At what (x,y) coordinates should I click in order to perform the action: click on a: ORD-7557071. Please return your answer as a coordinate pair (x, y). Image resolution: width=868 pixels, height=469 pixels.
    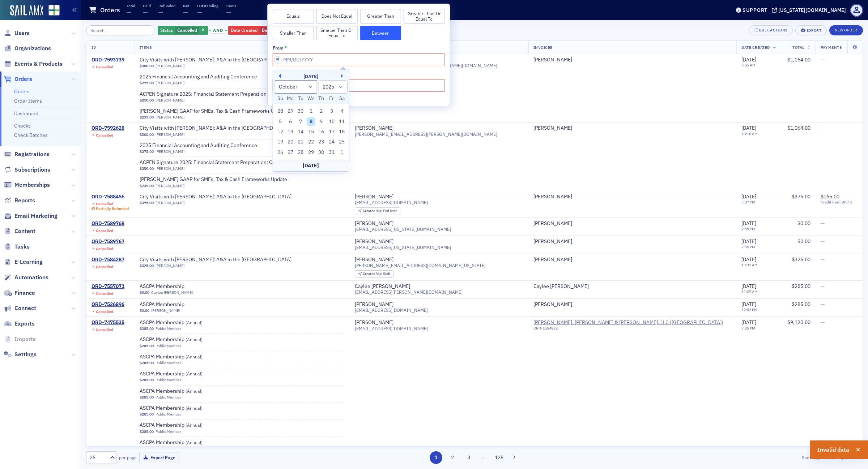
    Looking at the image, I should click on (108, 287).